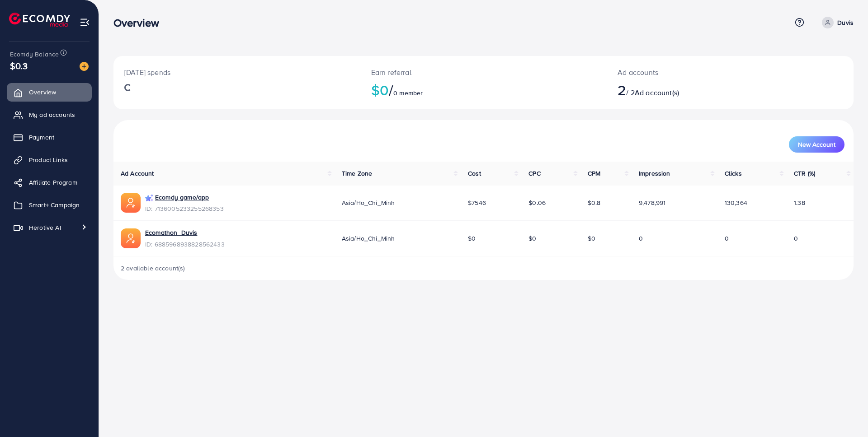 This screenshot has height=437, width=868. I want to click on a: My ad accounts, so click(49, 115).